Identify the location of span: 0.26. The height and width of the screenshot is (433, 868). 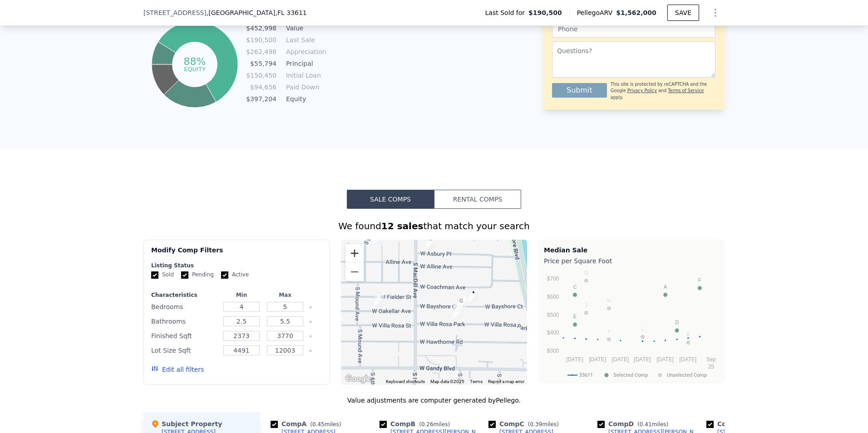
(427, 425).